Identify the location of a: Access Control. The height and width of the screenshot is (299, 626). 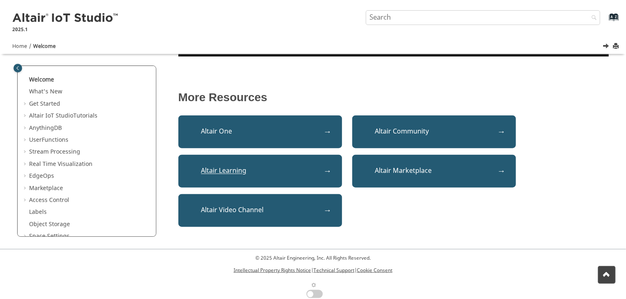
(49, 200).